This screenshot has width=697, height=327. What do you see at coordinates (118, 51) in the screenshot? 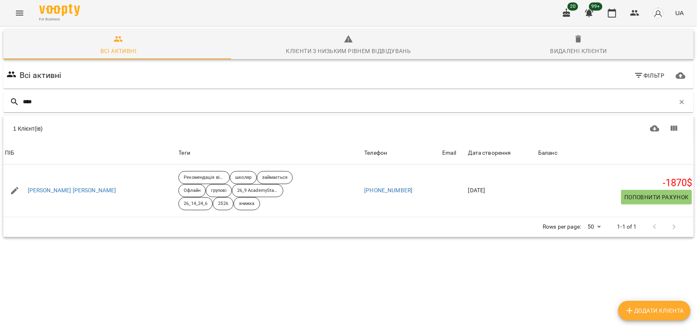
I see `div: Всі активні` at bounding box center [118, 51].